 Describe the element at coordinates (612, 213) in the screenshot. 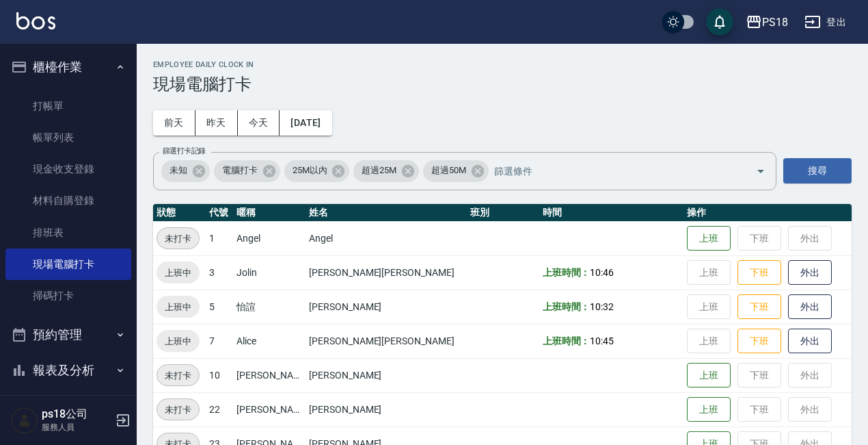

I see `th: 時間` at that location.